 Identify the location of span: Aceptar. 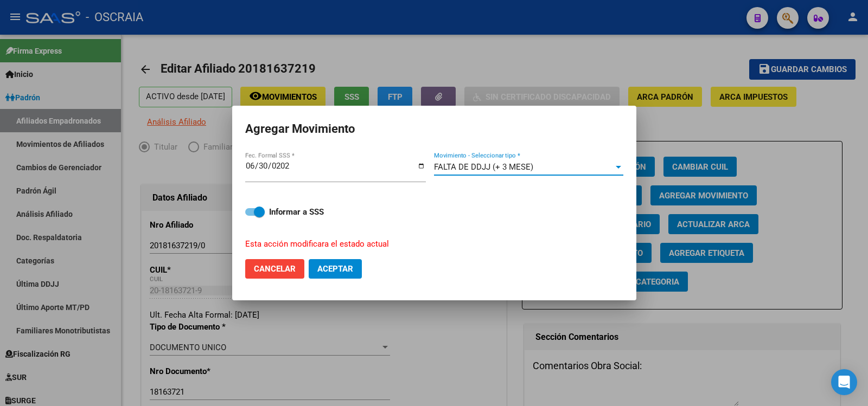
(335, 269).